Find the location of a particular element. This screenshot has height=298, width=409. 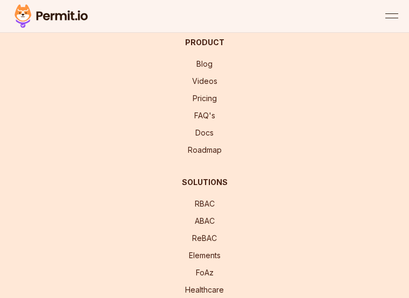

button: open menu is located at coordinates (391, 16).